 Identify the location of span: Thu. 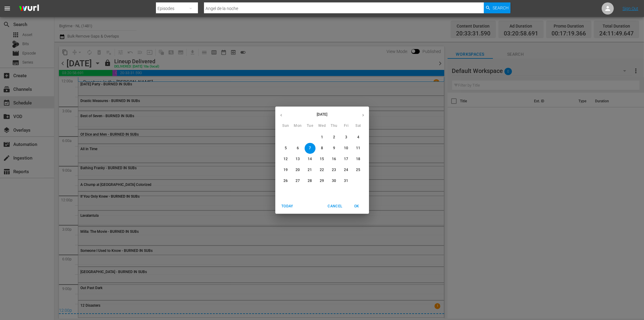
(334, 126).